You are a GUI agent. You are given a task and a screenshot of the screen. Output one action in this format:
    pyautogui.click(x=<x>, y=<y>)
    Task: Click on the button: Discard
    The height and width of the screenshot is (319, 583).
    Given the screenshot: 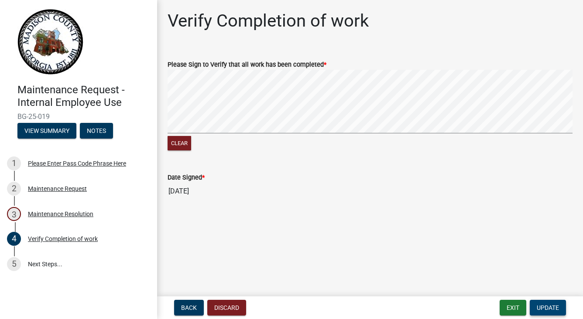 What is the action you would take?
    pyautogui.click(x=226, y=308)
    